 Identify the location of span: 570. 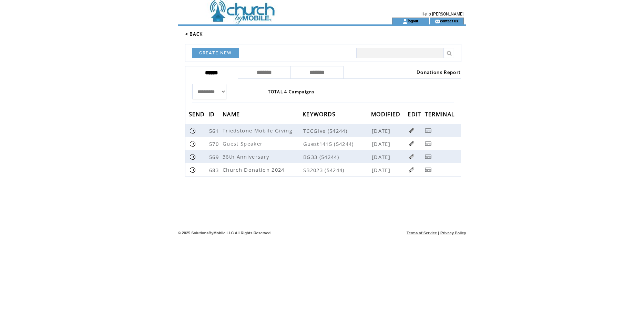
(215, 144).